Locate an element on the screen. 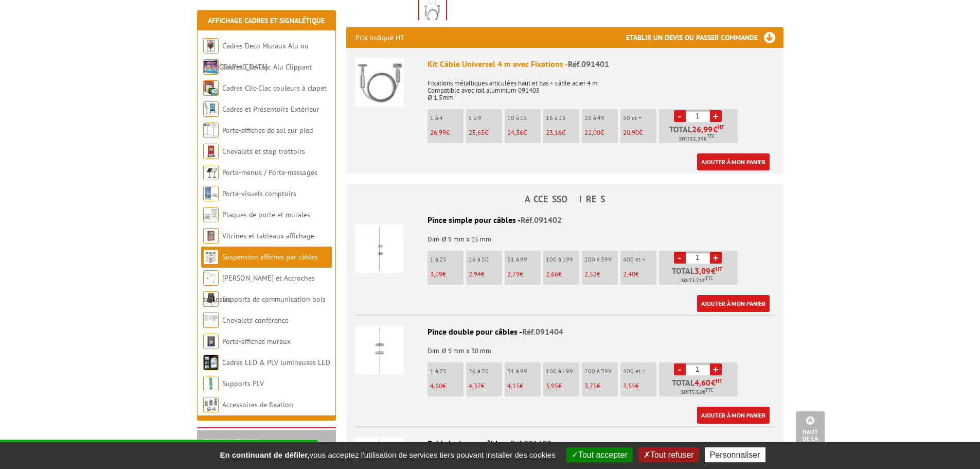  img: Vitrines et tableaux affichage is located at coordinates (211, 236).